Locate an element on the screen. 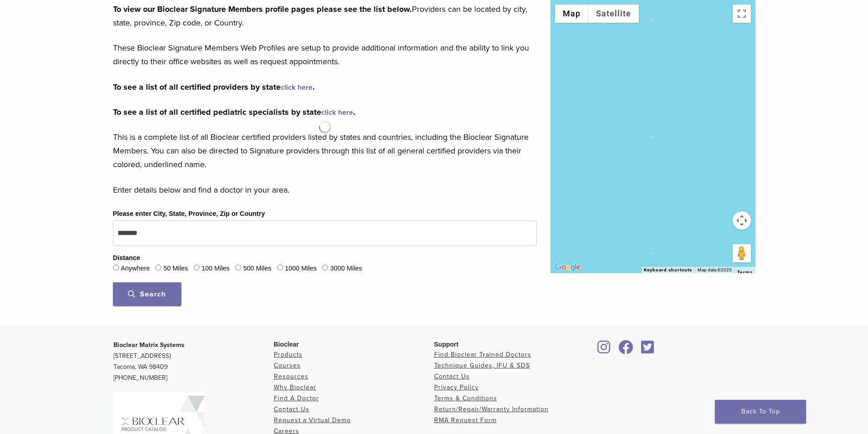  label: 100 Miles is located at coordinates (216, 269).